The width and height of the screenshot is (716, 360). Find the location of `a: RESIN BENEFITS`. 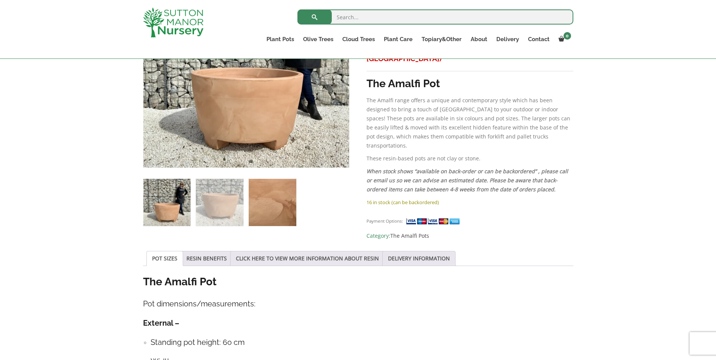

a: RESIN BENEFITS is located at coordinates (206, 258).